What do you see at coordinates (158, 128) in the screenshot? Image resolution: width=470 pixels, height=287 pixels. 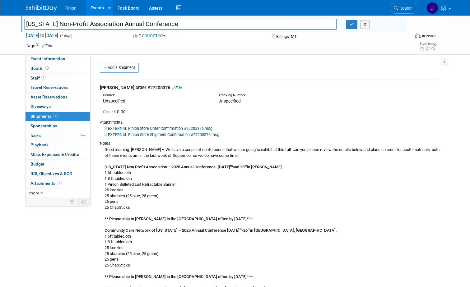 I see `a: EXTERNAL Pinion Store Order Confirmation #27205376.msg` at bounding box center [158, 128].